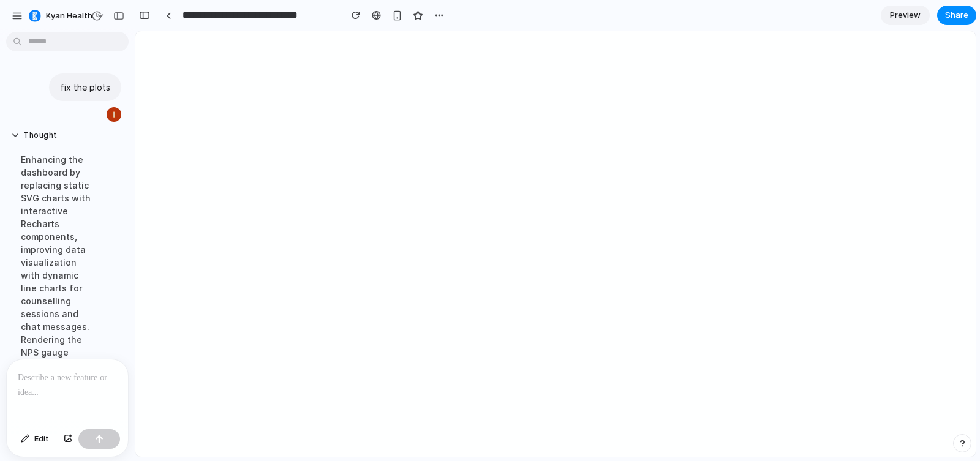 Image resolution: width=980 pixels, height=461 pixels. Describe the element at coordinates (905, 15) in the screenshot. I see `span: Preview` at that location.